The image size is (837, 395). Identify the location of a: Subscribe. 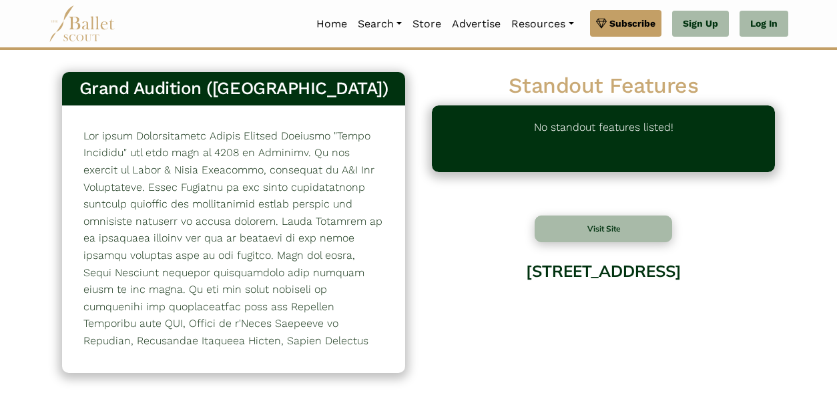
(625, 23).